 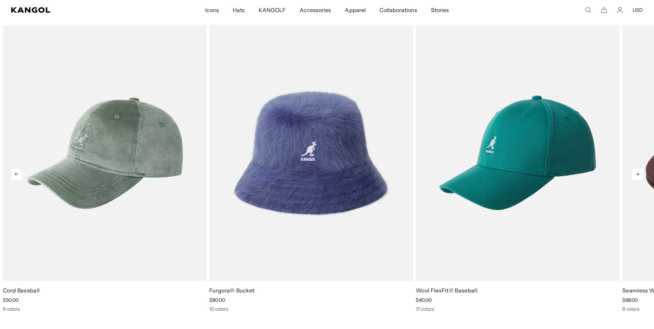 What do you see at coordinates (424, 300) in the screenshot?
I see `span: $40.00` at bounding box center [424, 300].